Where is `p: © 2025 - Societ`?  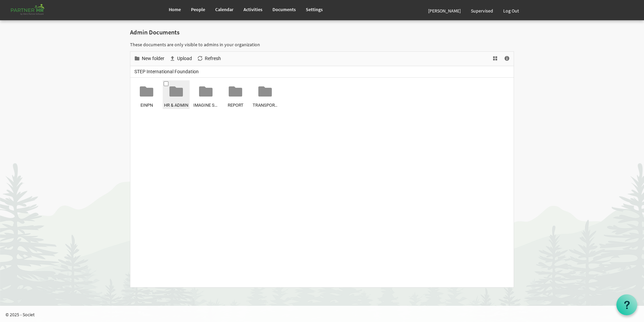
p: © 2025 - Societ is located at coordinates (325, 314).